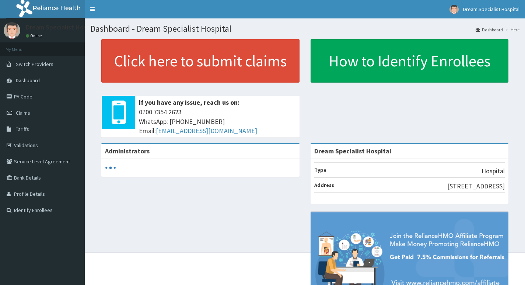 Image resolution: width=525 pixels, height=285 pixels. What do you see at coordinates (304, 29) in the screenshot?
I see `h1: Dashboard - Dream Specialist Hospital` at bounding box center [304, 29].